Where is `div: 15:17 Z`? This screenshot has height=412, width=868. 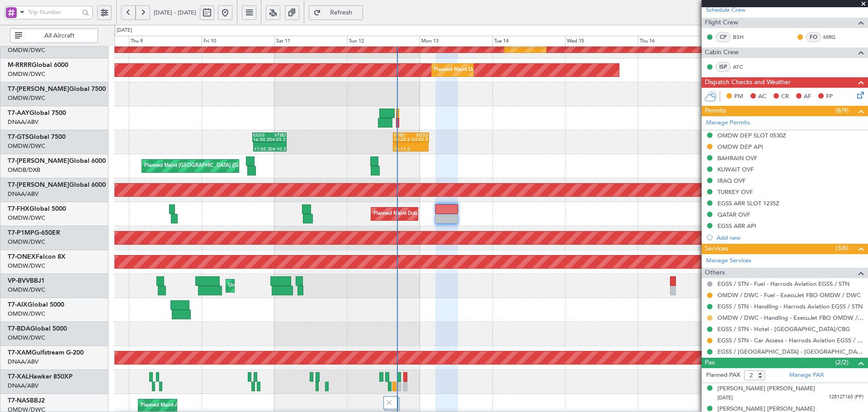 div: 15:17 Z is located at coordinates (402, 149).